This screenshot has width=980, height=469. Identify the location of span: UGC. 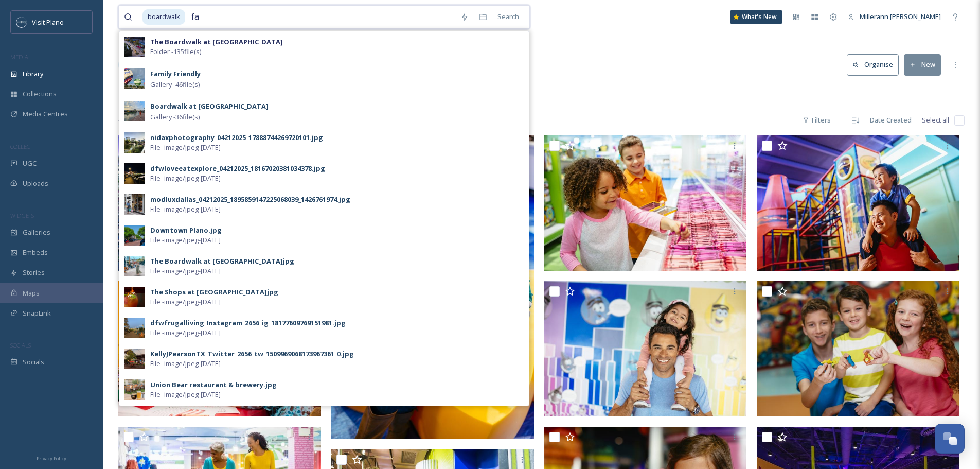
(29, 163).